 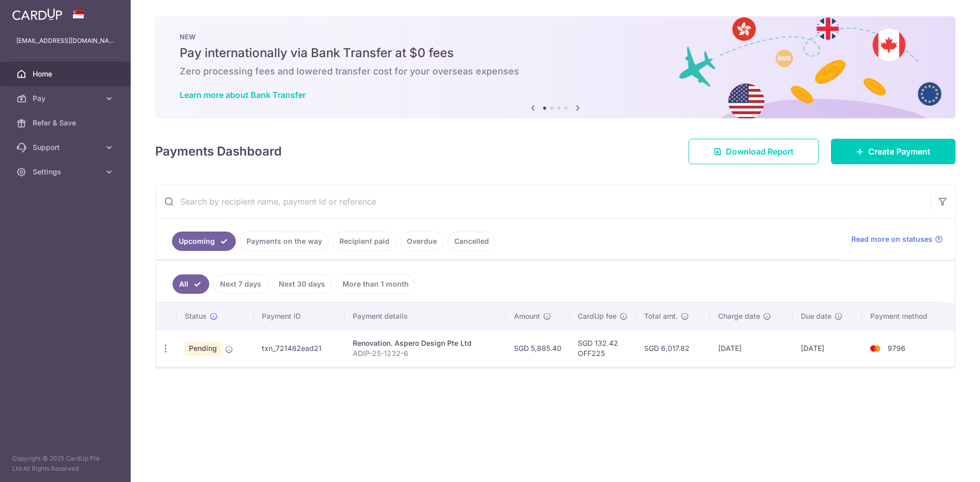 What do you see at coordinates (537, 348) in the screenshot?
I see `td: SGD 5,885.40` at bounding box center [537, 348].